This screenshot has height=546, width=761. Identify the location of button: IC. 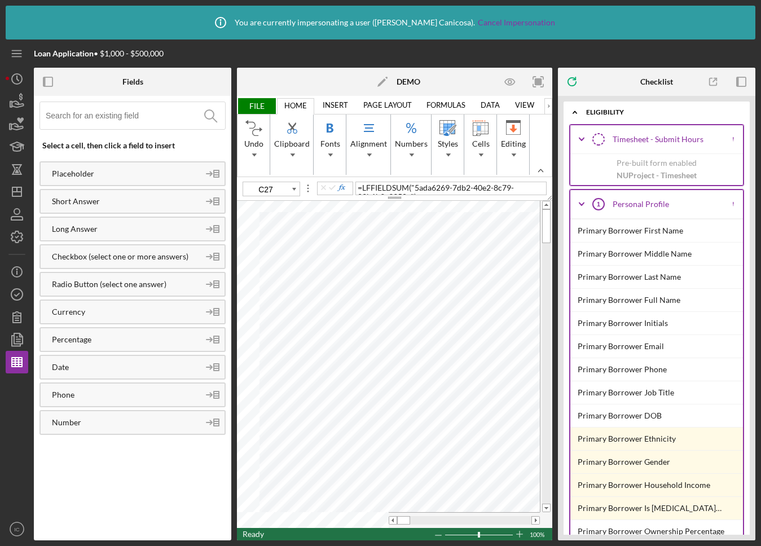
(17, 529).